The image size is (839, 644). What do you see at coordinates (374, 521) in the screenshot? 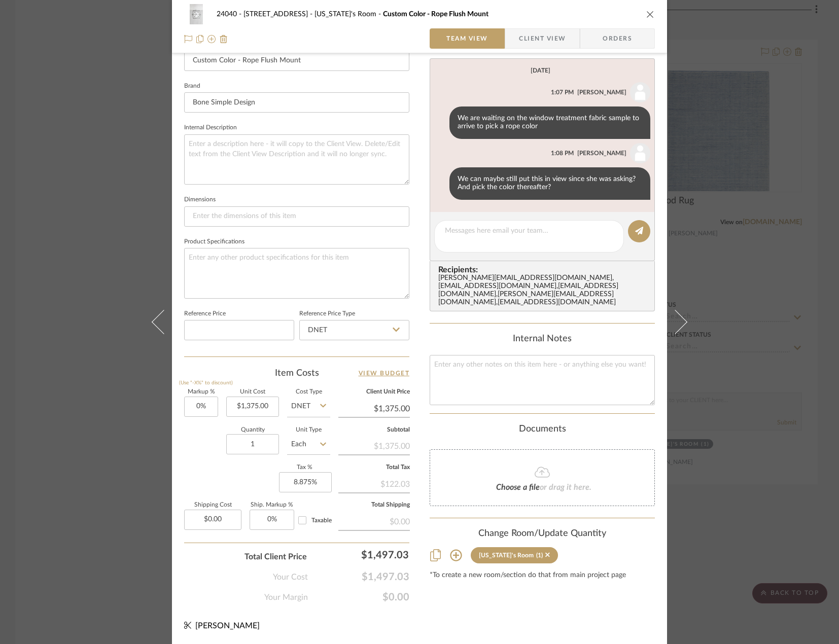
I see `div: $0.00` at bounding box center [374, 521].